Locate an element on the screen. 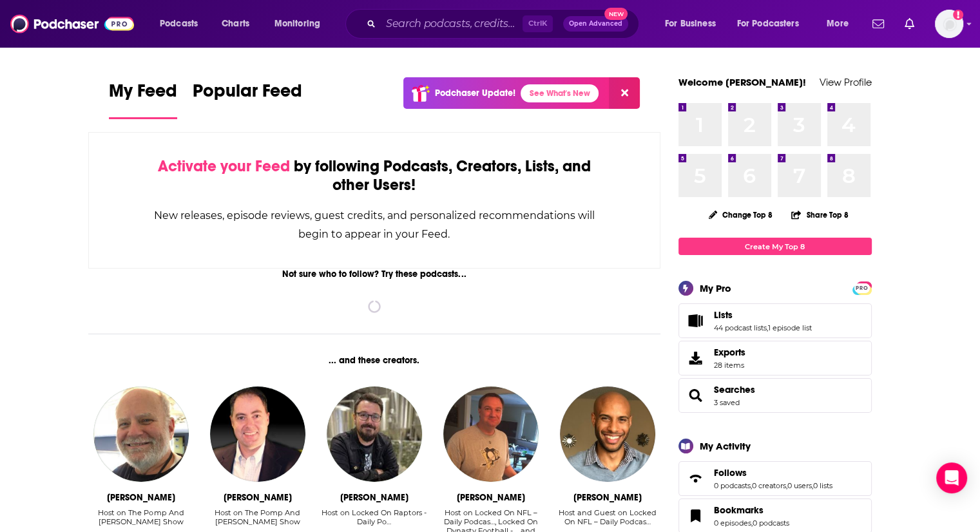 Image resolution: width=980 pixels, height=532 pixels. a: View Profile is located at coordinates (845, 82).